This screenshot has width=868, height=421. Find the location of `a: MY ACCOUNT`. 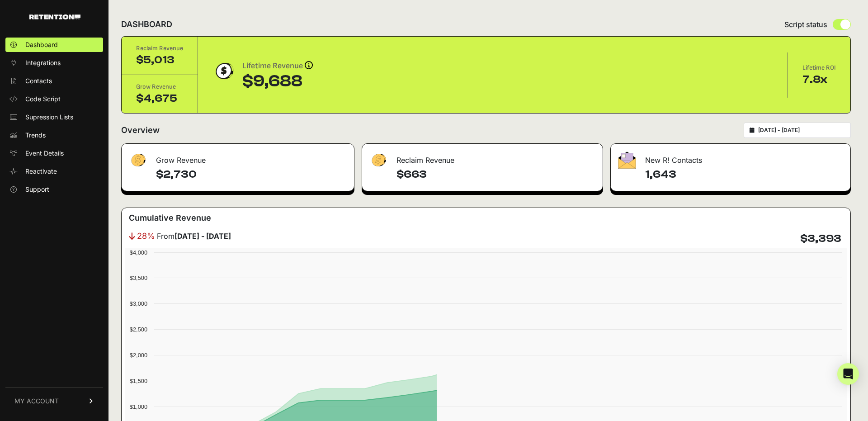

a: MY ACCOUNT is located at coordinates (54, 401).